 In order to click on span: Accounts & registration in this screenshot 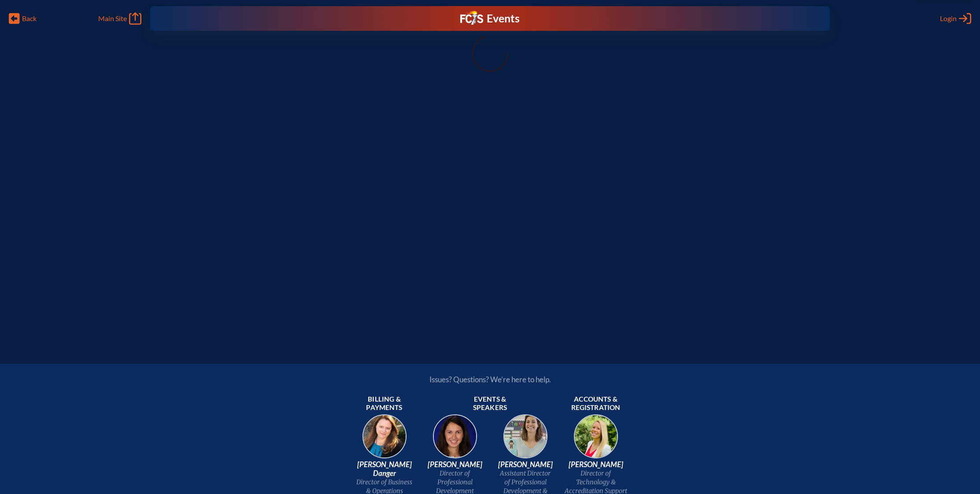, I will do `click(596, 404)`.